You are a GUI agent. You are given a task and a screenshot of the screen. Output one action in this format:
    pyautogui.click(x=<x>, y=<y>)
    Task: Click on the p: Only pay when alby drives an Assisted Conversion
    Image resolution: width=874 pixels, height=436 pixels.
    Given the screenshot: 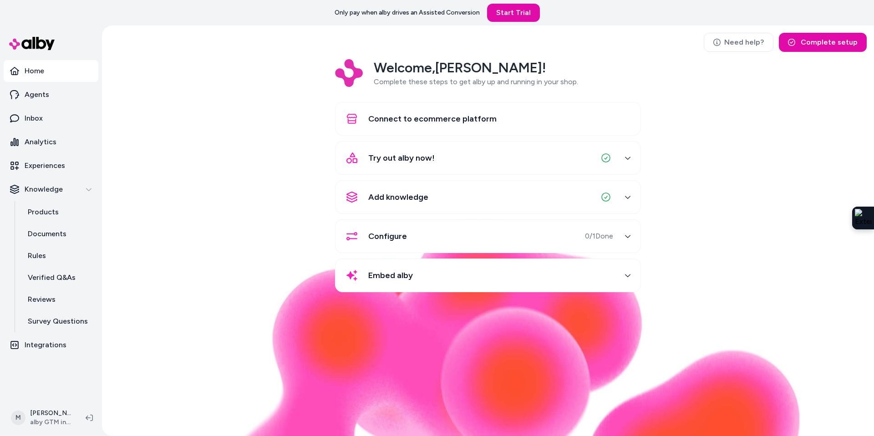 What is the action you would take?
    pyautogui.click(x=407, y=13)
    